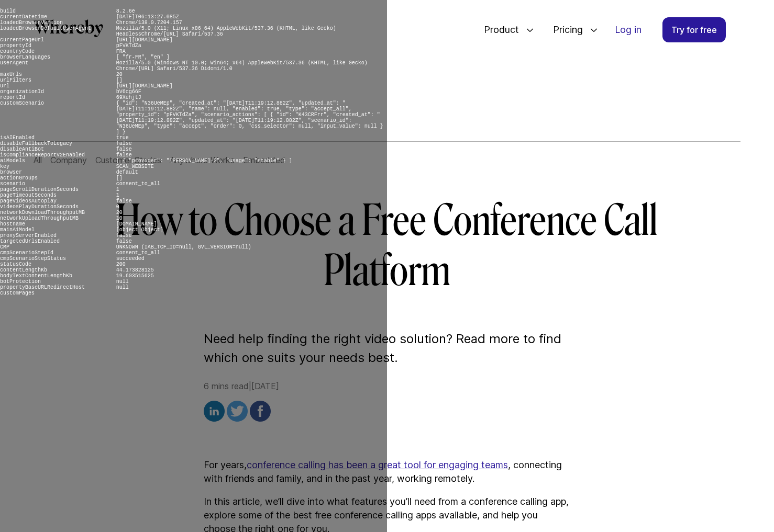 The height and width of the screenshot is (532, 774). What do you see at coordinates (121, 52) in the screenshot?
I see `pre: FRA` at bounding box center [121, 52].